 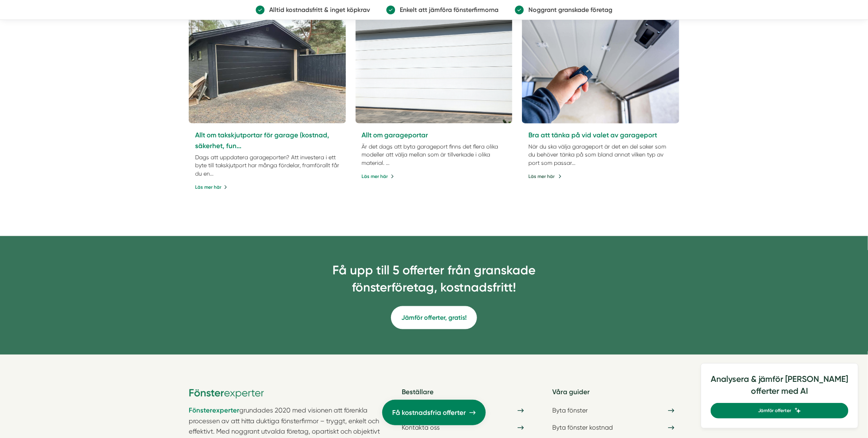 What do you see at coordinates (214, 410) in the screenshot?
I see `a: Fönsterexperter` at bounding box center [214, 410].